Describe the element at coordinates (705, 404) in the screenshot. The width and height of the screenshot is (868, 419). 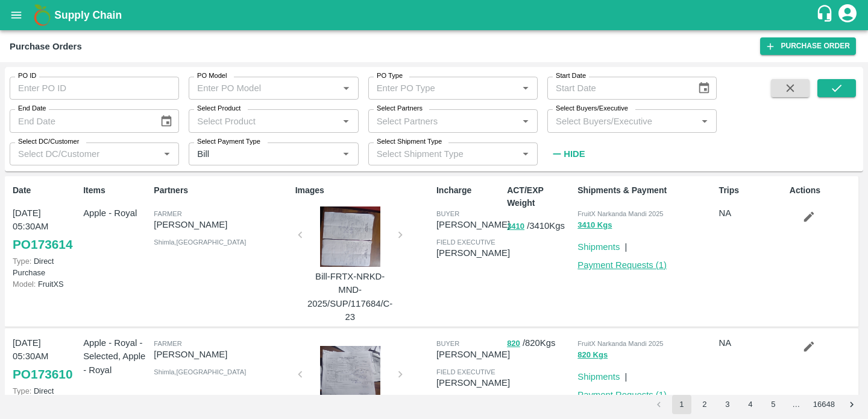
I see `button: Go to page 2` at that location.